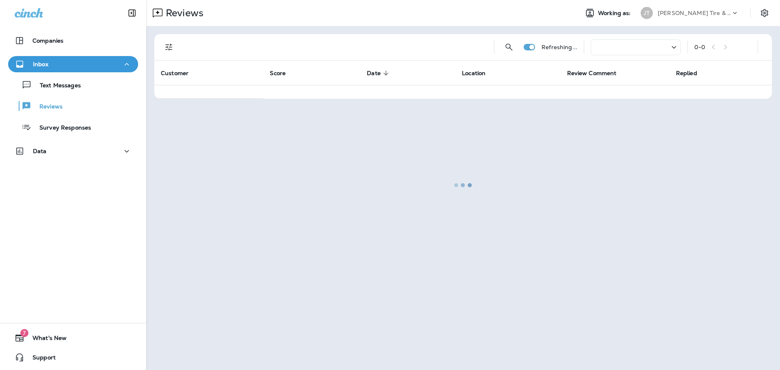 This screenshot has width=780, height=370. What do you see at coordinates (40, 151) in the screenshot?
I see `p: Data` at bounding box center [40, 151].